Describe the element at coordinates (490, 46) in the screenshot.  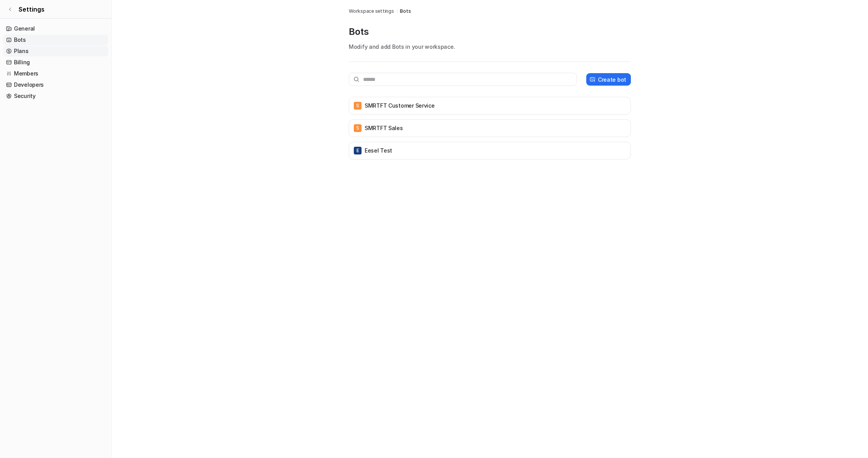
I see `p: Modify and add Bots in your workspace.` at that location.